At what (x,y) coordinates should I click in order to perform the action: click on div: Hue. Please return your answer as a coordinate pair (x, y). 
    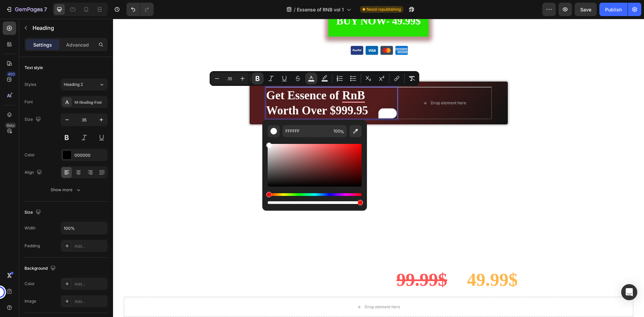
    Looking at the image, I should click on (315, 195).